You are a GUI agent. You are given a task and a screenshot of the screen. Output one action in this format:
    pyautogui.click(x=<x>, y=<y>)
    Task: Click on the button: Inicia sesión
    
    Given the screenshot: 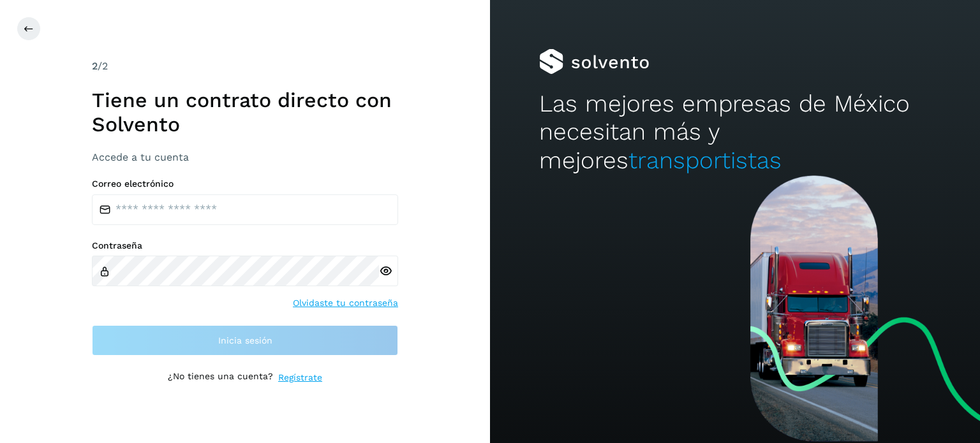 What is the action you would take?
    pyautogui.click(x=245, y=341)
    